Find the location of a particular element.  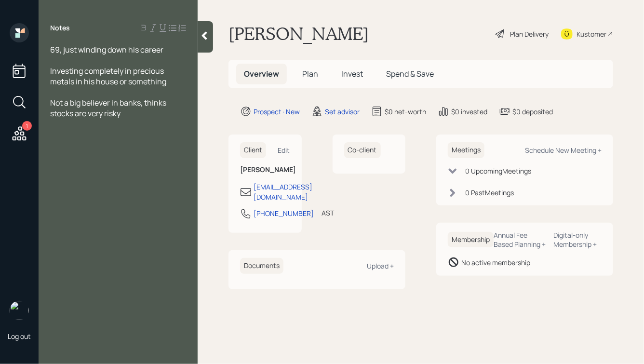

div: 0 Upcoming Meeting s is located at coordinates (498, 171).